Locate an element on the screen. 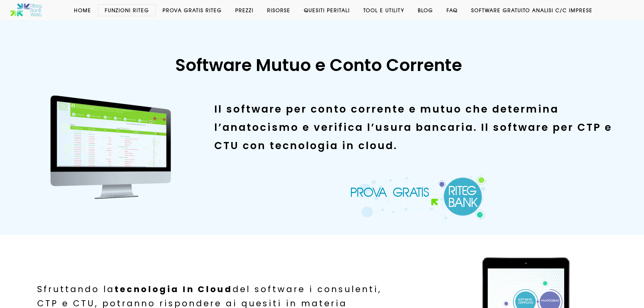 The height and width of the screenshot is (308, 644). img: Rietg bank Web, il software mutuo e conto corrente per CTU e CTU is located at coordinates (110, 147).